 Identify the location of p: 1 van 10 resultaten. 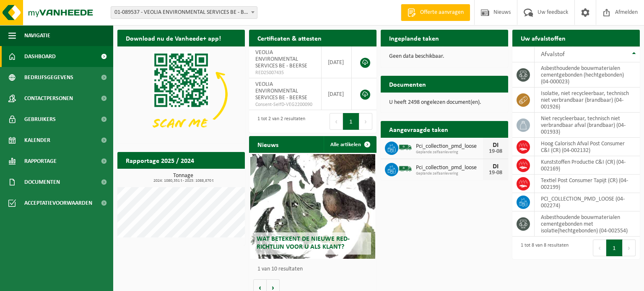
(315, 269).